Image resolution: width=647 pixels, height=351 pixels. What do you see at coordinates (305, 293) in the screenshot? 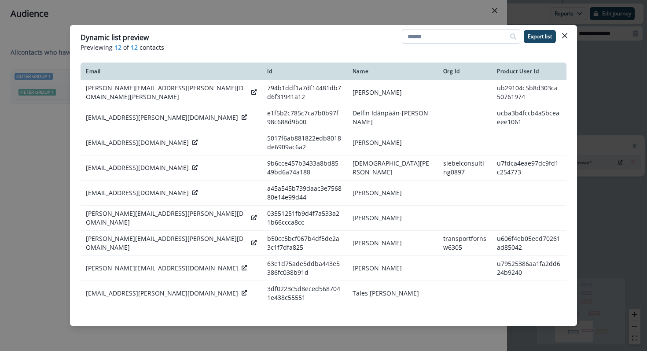
I see `td: 3df0223c5d8eced5687041e438c55551` at bounding box center [305, 293].